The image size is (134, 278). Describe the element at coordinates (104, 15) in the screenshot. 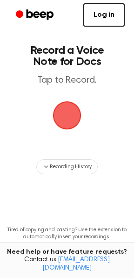

I see `a: Log in` at that location.